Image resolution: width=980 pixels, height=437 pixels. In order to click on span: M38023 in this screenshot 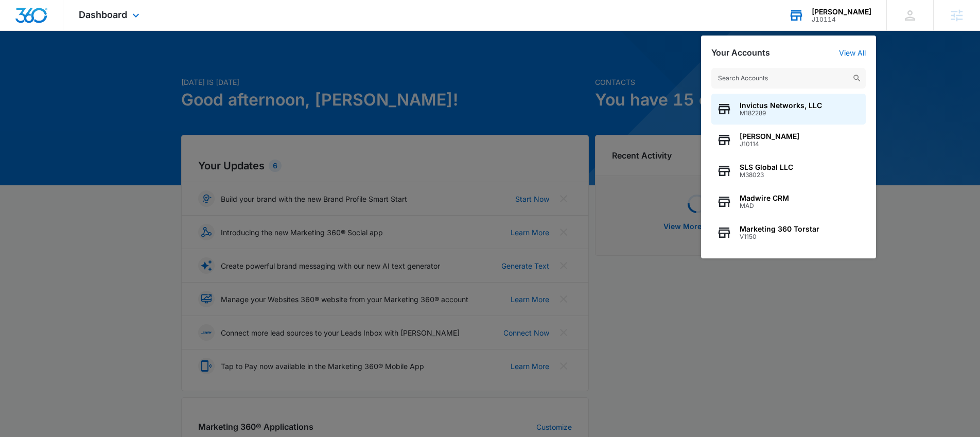, I will do `click(767, 175)`.